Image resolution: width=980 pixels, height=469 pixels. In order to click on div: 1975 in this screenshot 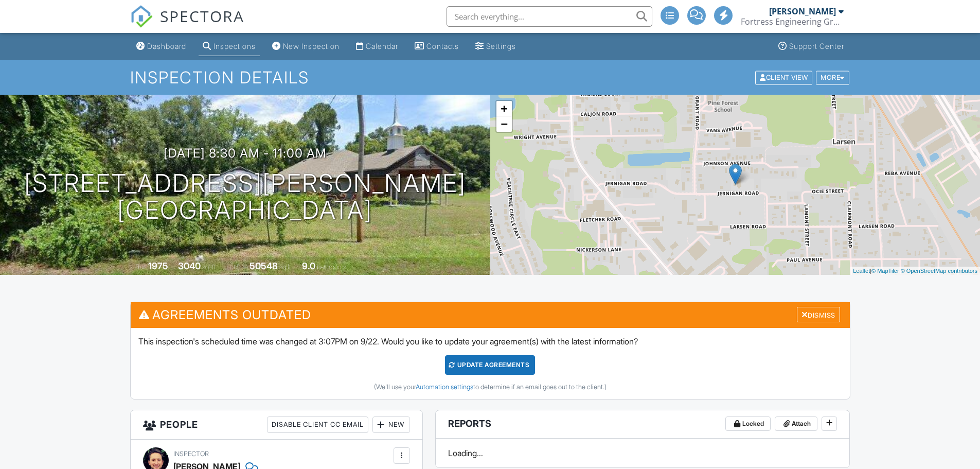, I will do `click(158, 266)`.